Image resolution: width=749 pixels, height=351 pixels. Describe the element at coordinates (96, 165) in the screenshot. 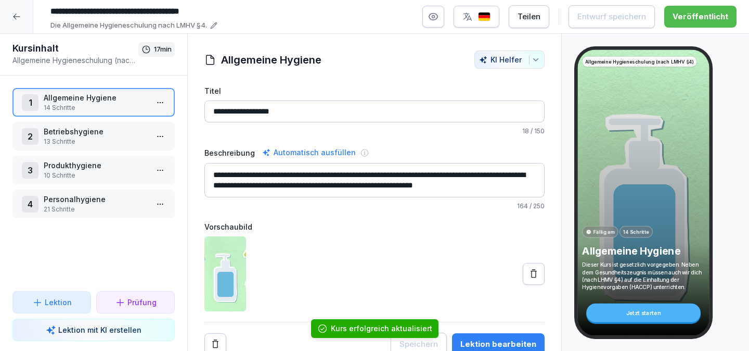

I see `p: Produkthygiene` at that location.